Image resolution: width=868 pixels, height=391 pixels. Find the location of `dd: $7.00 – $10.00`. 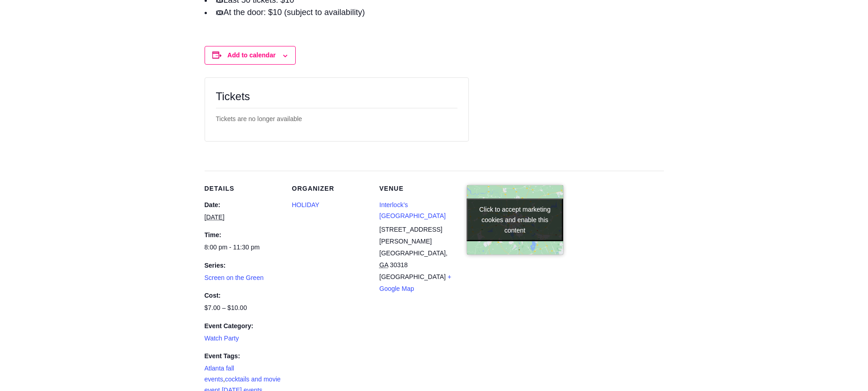

dd: $7.00 – $10.00 is located at coordinates (243, 308).